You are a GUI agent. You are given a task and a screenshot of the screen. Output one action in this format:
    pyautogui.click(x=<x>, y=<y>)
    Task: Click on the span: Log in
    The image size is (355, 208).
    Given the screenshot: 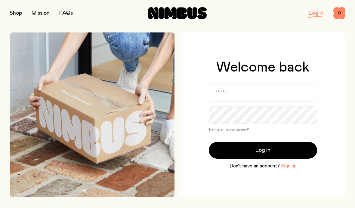 What is the action you would take?
    pyautogui.click(x=263, y=151)
    